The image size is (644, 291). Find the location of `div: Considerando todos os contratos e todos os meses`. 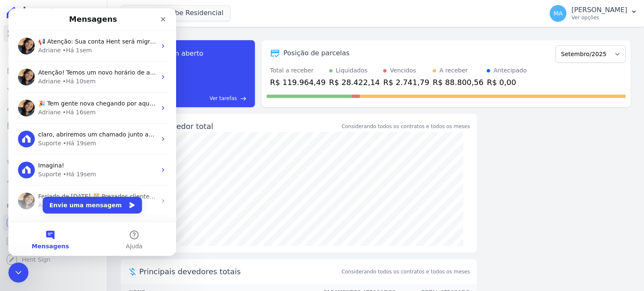

div: Considerando todos os contratos e todos os meses is located at coordinates (406, 126).